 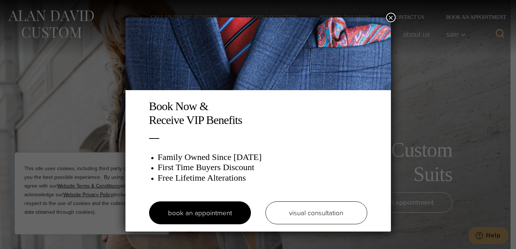 I want to click on h3: First Time Buyers Discount, so click(x=263, y=167).